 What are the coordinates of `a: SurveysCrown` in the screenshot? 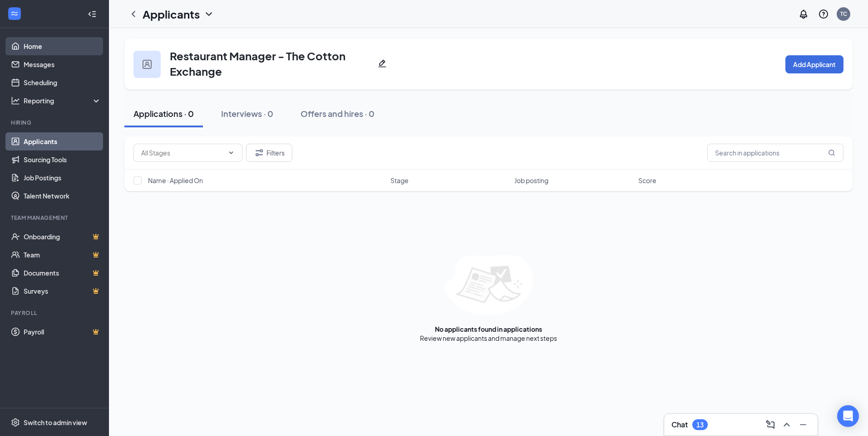 It's located at (62, 291).